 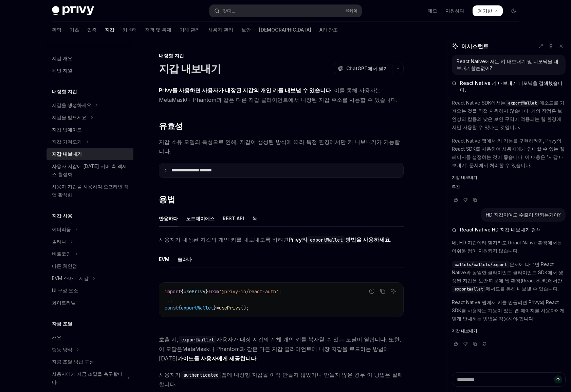 What do you see at coordinates (90, 291) in the screenshot?
I see `a: UI 구성 요소` at bounding box center [90, 291].